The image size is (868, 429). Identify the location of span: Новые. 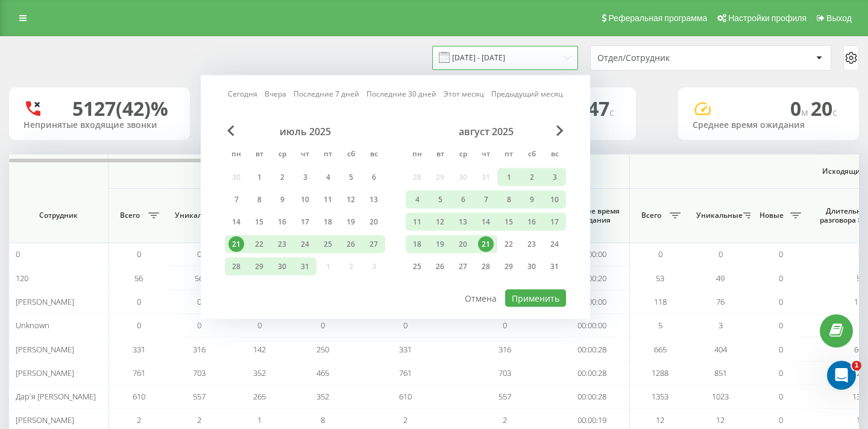
(772, 215).